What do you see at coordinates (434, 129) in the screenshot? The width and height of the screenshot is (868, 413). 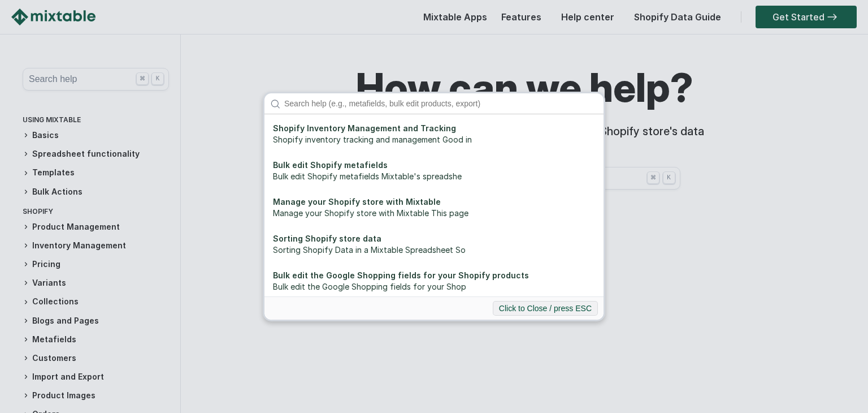 I see `div: Shopify Inventory Management and Tracking` at bounding box center [434, 129].